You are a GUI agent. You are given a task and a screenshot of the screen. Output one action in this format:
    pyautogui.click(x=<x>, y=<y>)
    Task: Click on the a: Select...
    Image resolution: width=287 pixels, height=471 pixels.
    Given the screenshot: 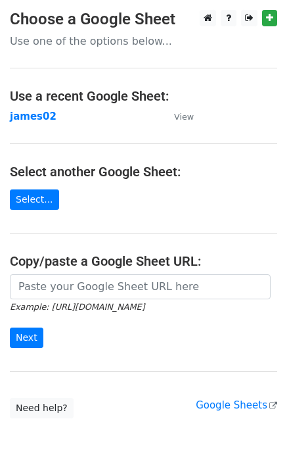 What is the action you would take?
    pyautogui.click(x=34, y=199)
    